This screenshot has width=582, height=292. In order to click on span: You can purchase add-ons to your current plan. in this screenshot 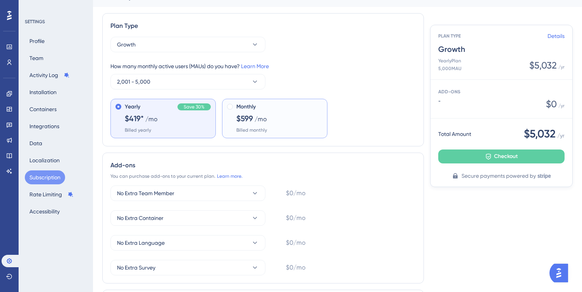, I will do `click(163, 176)`.